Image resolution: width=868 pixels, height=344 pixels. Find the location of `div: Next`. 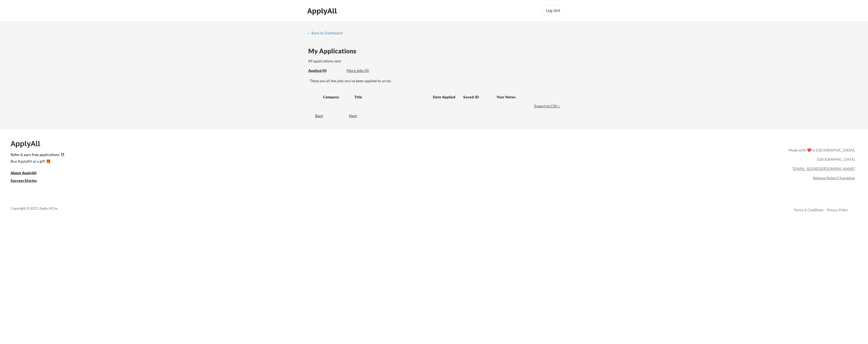

div: Next is located at coordinates (356, 116).